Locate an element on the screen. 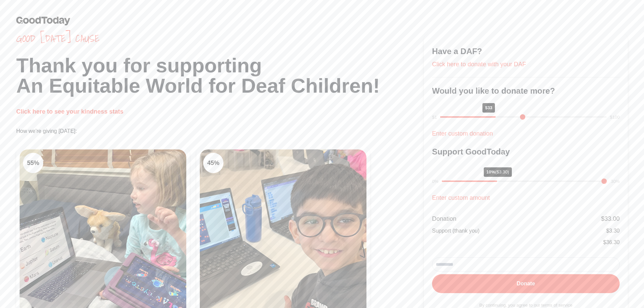 Image resolution: width=644 pixels, height=308 pixels. div: $33 is located at coordinates (489, 108).